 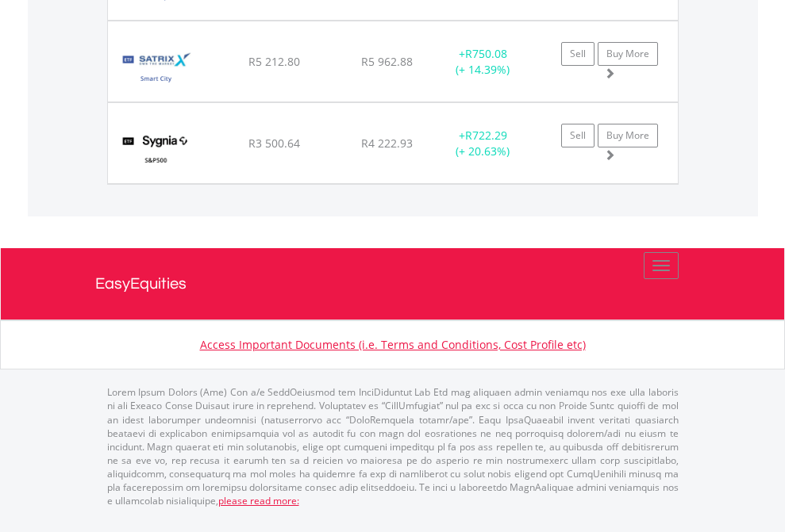 What do you see at coordinates (386, 143) in the screenshot?
I see `span: R4 222.93` at bounding box center [386, 143].